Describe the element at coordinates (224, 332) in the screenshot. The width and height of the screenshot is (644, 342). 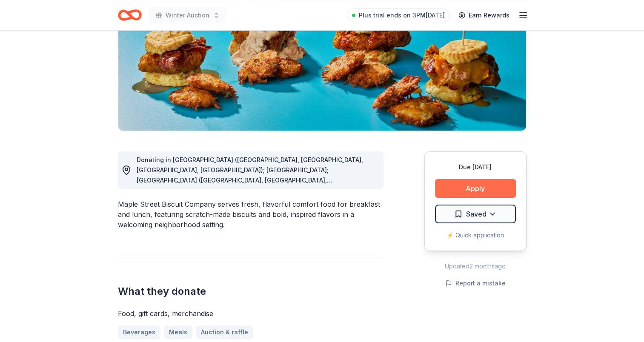
I see `a: Auction & raffle` at that location.